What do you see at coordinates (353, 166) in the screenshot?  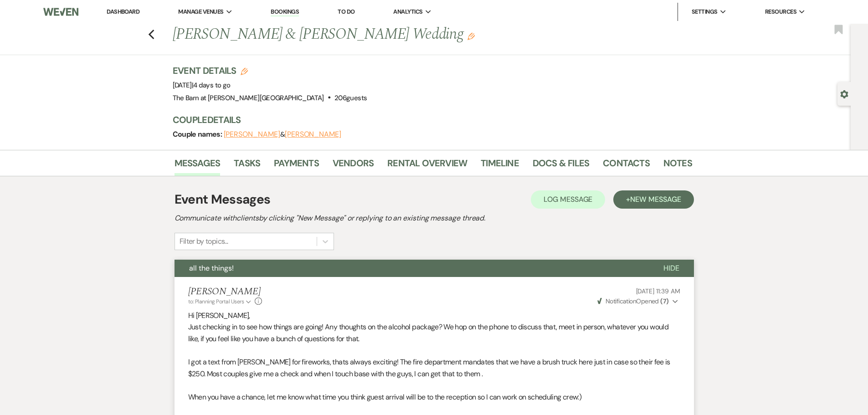 I see `a: Vendors` at bounding box center [353, 166].